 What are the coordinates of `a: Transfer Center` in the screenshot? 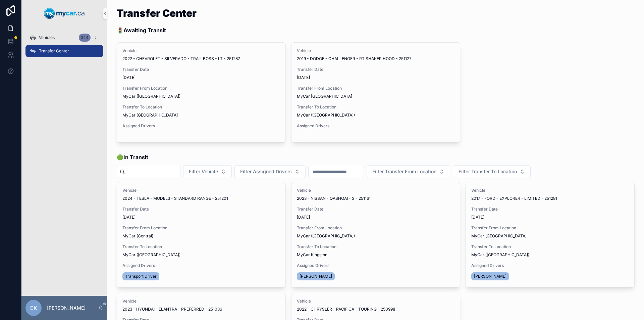 It's located at (64, 51).